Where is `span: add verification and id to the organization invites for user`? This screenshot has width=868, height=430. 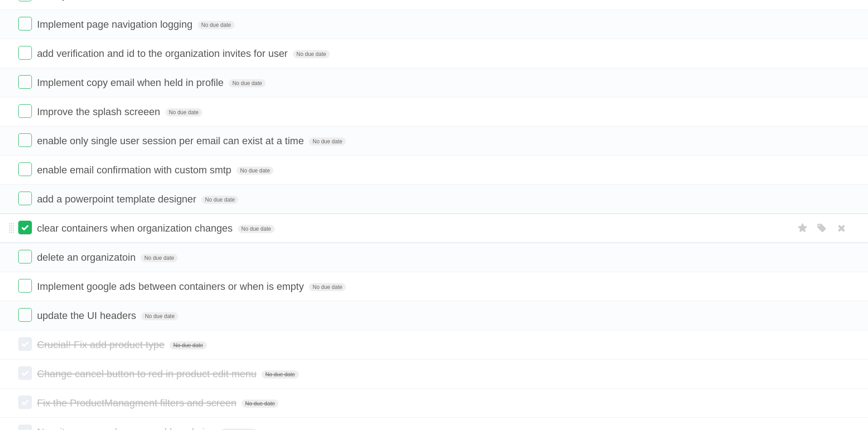
span: add verification and id to the organization invites for user is located at coordinates (163, 53).